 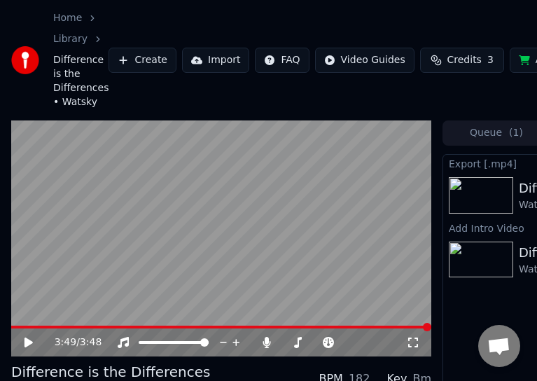 What do you see at coordinates (499, 346) in the screenshot?
I see `a: Open chat` at bounding box center [499, 346].